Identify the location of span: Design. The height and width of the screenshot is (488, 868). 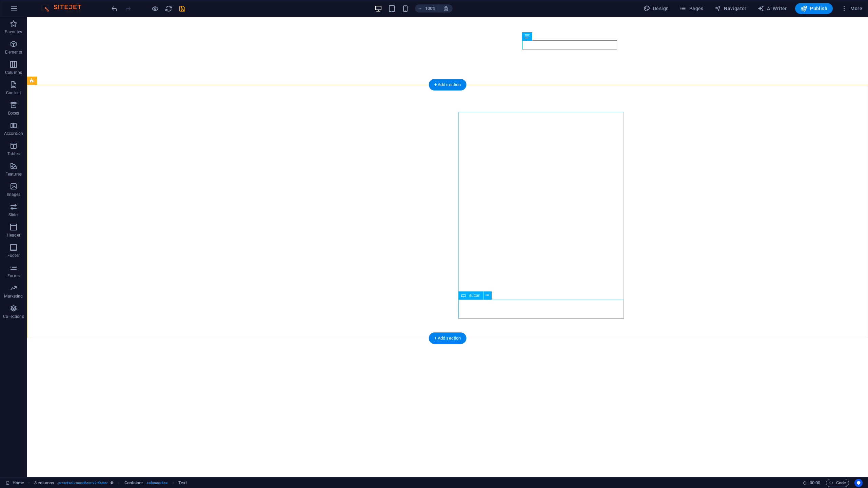
(656, 8).